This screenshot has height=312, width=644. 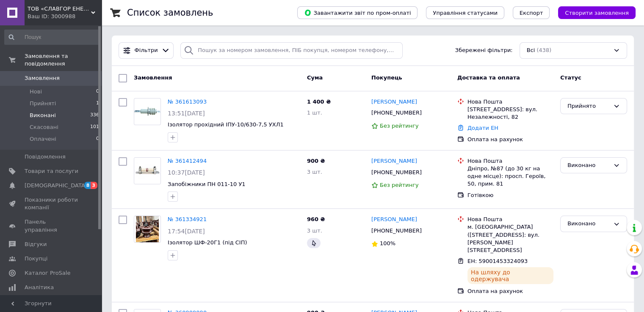 What do you see at coordinates (597, 13) in the screenshot?
I see `button: Створити замовлення` at bounding box center [597, 13].